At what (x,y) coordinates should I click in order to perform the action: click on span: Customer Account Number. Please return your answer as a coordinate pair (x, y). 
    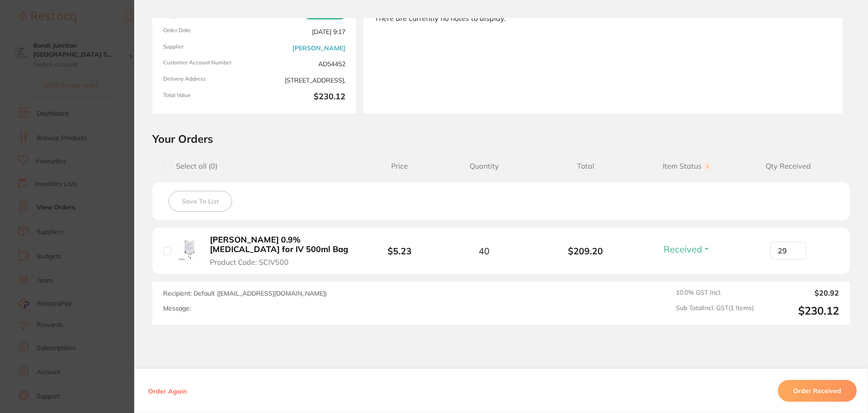
    Looking at the image, I should click on (206, 64).